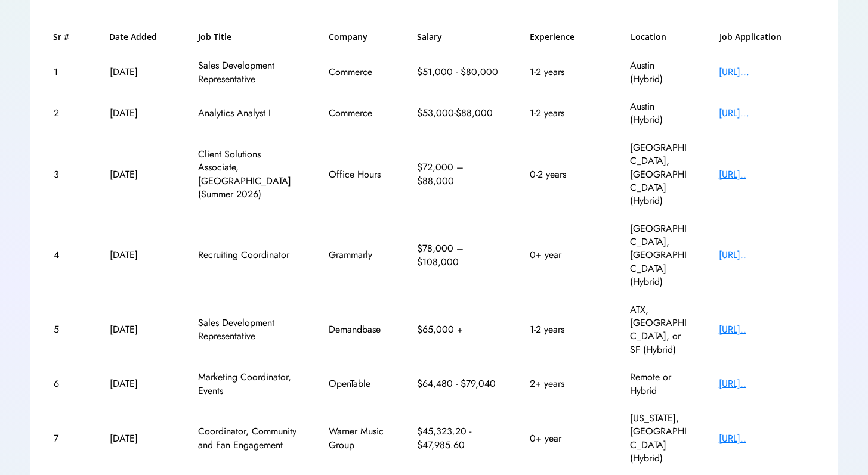  What do you see at coordinates (459, 330) in the screenshot?
I see `div: $65,000 +` at bounding box center [459, 330].